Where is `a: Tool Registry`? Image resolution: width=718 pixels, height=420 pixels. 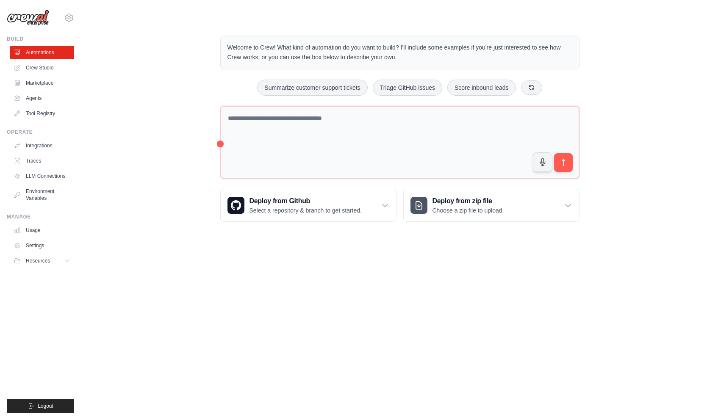 a: Tool Registry is located at coordinates (42, 114).